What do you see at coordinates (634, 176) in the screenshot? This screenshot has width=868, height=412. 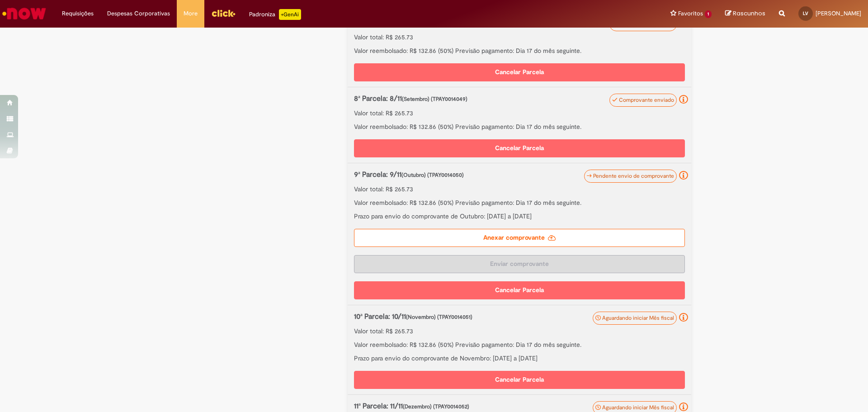 I see `span: Pendente envio de comprovante` at bounding box center [634, 176].